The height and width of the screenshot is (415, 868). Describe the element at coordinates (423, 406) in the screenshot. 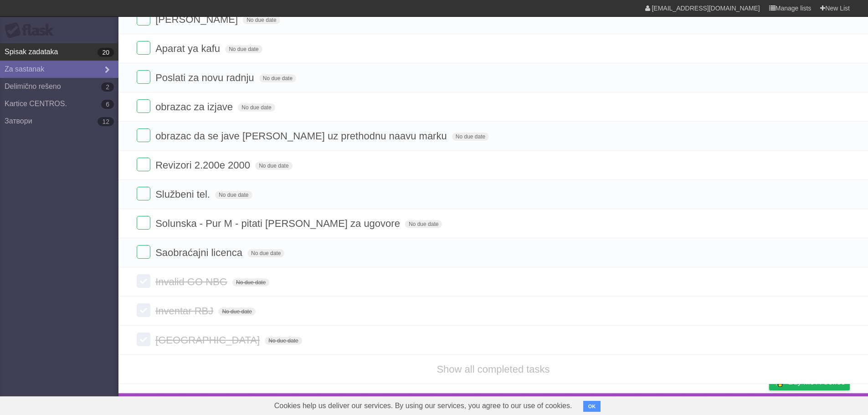

I see `span: Cookies help us deliver our services. By using our services, you agree to our use of cookies.` at that location.